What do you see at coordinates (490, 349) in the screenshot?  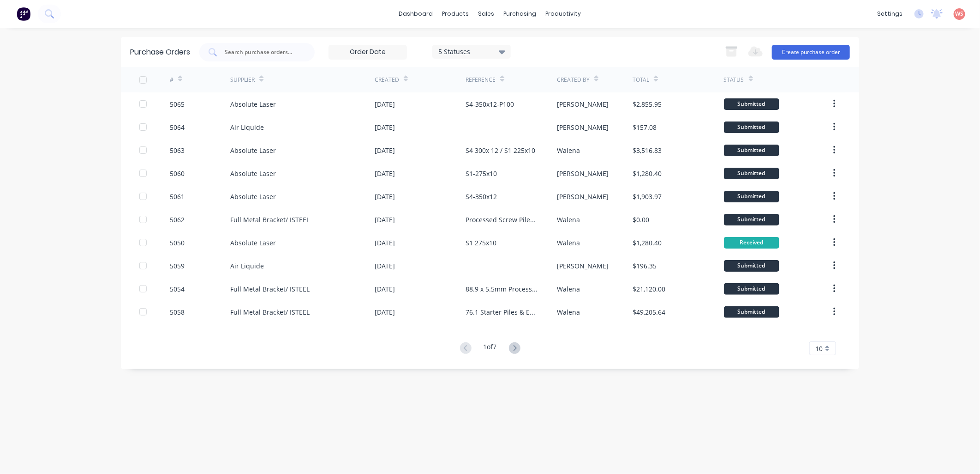 I see `div: 1 of 7` at bounding box center [490, 349].